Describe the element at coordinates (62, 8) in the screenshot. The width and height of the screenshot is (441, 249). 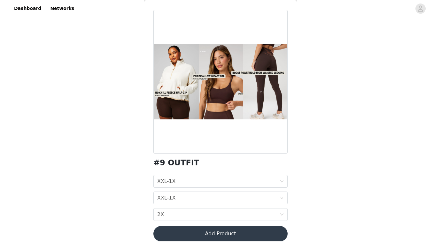
I see `a: Networks` at that location.